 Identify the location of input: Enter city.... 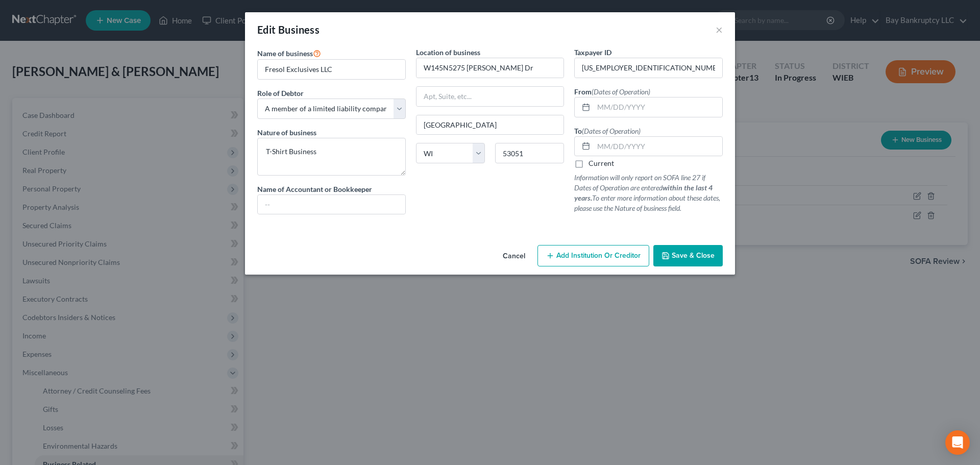
(490, 125).